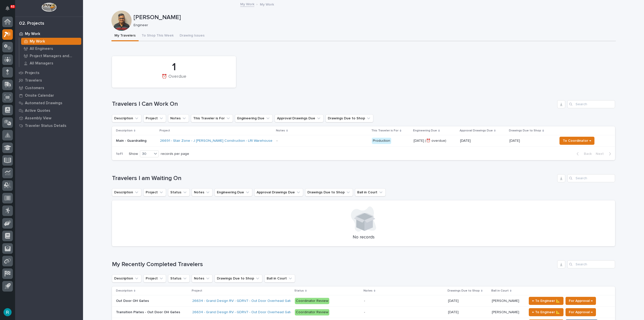 Image resolution: width=644 pixels, height=320 pixels. I want to click on p: Status, so click(299, 291).